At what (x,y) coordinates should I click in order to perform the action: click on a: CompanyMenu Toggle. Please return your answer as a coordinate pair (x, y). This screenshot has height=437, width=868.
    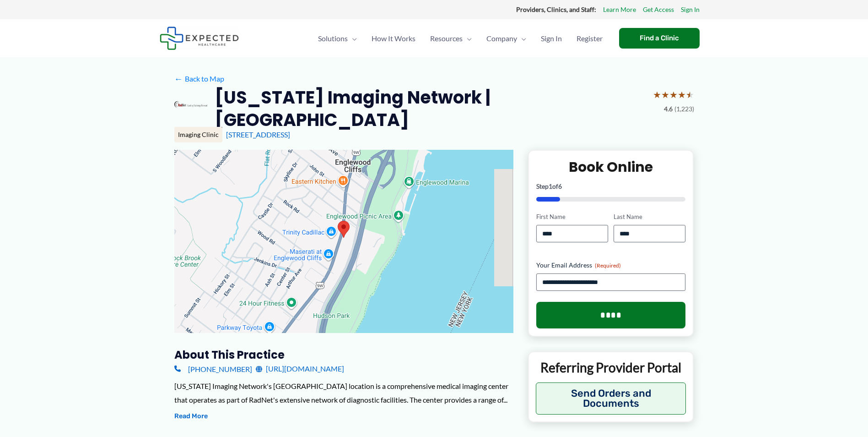
    Looking at the image, I should click on (506, 39).